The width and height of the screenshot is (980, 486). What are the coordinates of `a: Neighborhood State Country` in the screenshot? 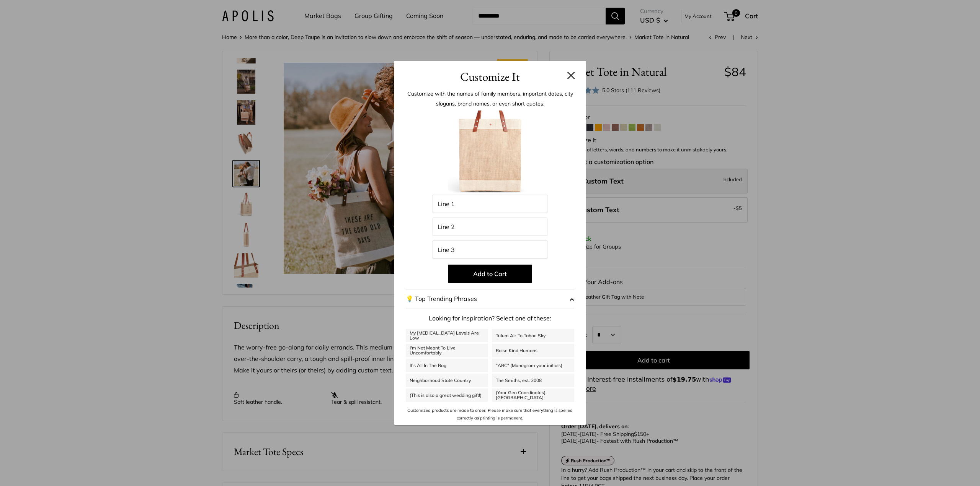 It's located at (447, 380).